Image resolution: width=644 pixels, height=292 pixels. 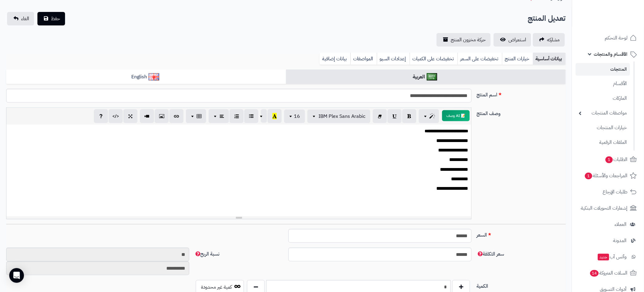 What do you see at coordinates (426, 77) in the screenshot?
I see `a: العربية` at bounding box center [426, 77].